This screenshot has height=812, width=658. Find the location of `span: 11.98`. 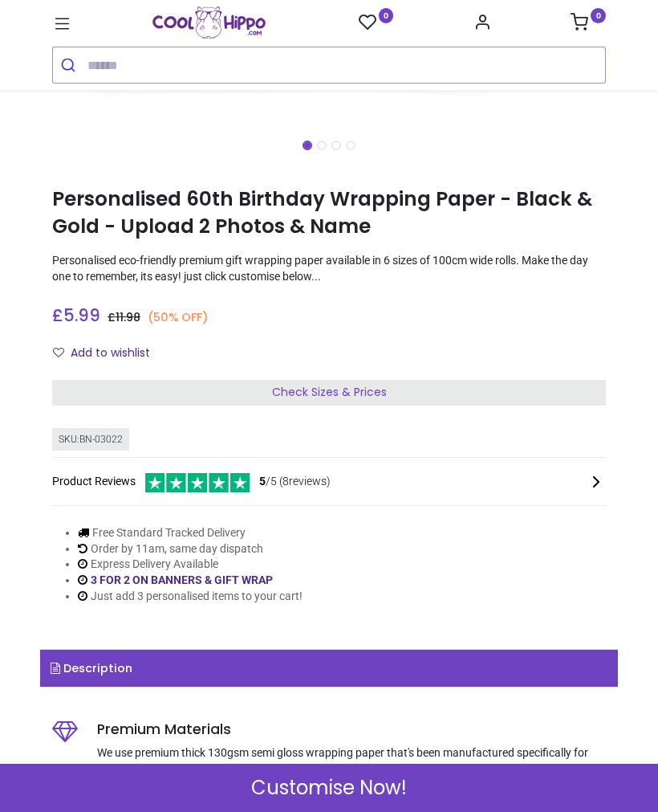

span: 11.98 is located at coordinates (127, 317).